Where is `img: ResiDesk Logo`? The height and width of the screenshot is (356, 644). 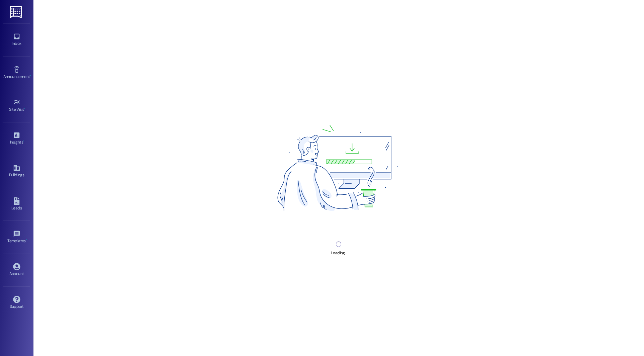
img: ResiDesk Logo is located at coordinates (17, 12).